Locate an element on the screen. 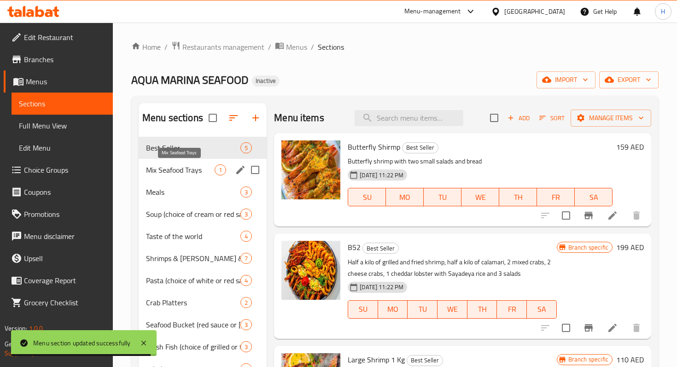  button: MO is located at coordinates (405, 197).